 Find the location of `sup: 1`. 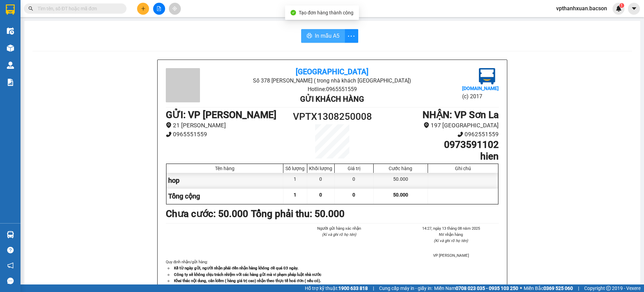

sup: 1 is located at coordinates (622, 5).